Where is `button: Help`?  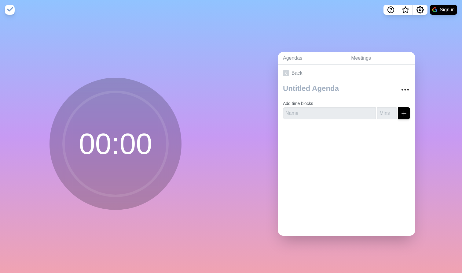
button: Help is located at coordinates (391, 10).